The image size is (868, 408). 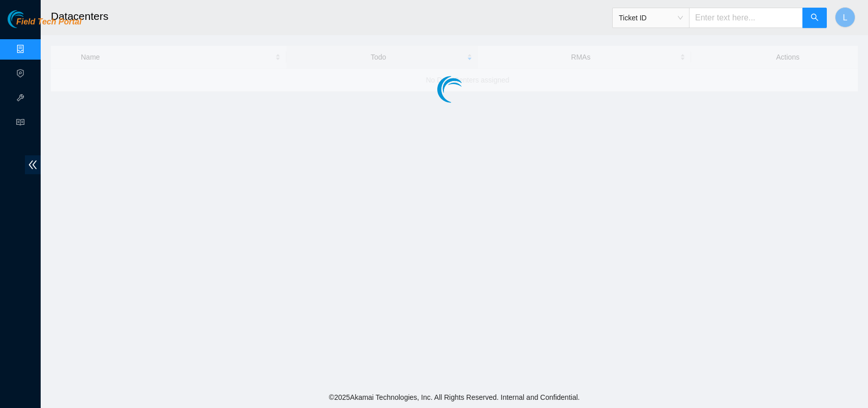 I want to click on img: Akamai Technologies, so click(x=30, y=19).